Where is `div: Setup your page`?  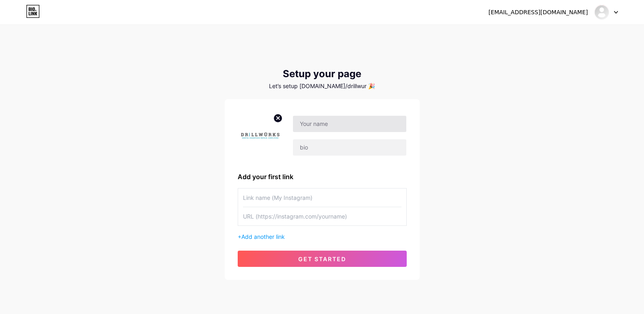
div: Setup your page is located at coordinates (322, 74).